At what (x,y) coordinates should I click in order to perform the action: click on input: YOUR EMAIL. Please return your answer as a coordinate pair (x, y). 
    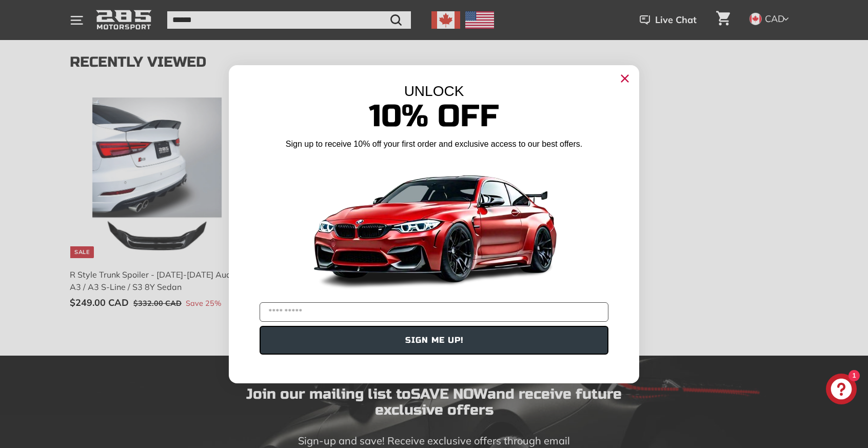
    Looking at the image, I should click on (434, 311).